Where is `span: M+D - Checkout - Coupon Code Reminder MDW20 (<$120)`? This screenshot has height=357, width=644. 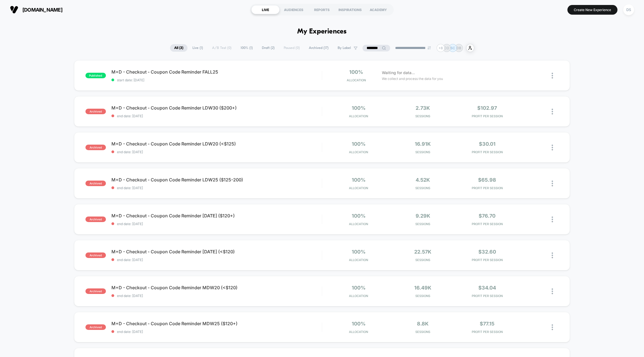 span: M+D - Checkout - Coupon Code Reminder MDW20 (<$120) is located at coordinates (216, 288).